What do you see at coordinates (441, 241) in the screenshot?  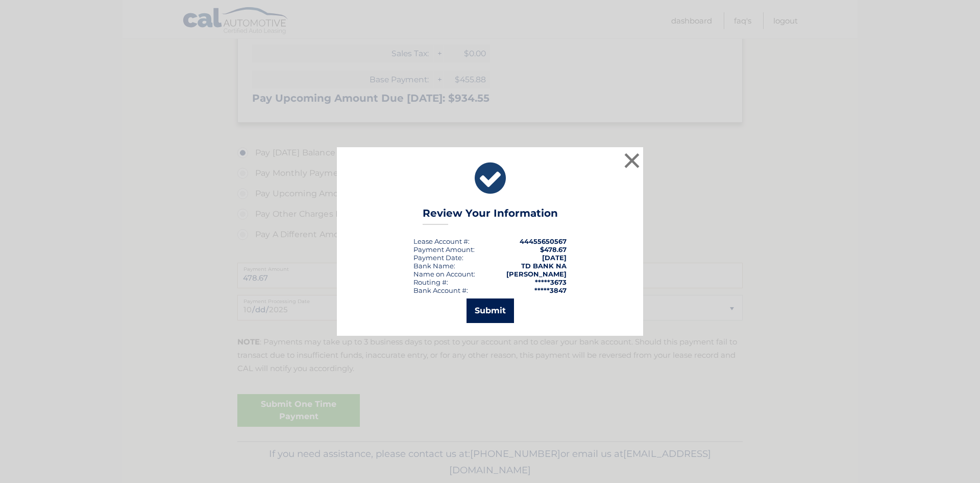 I see `div: Lease Account #:` at bounding box center [441, 241].